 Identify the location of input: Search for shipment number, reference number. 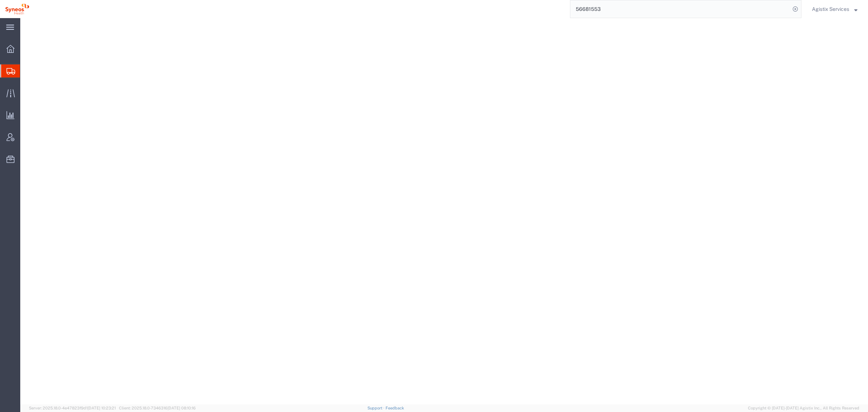
(680, 9).